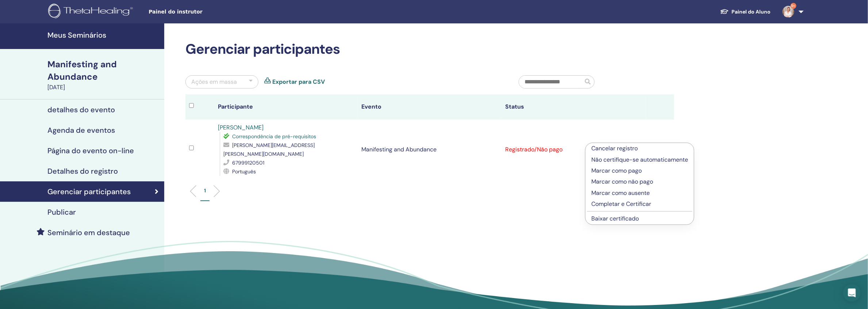  I want to click on div: Manifesting and Abundance, so click(104, 71).